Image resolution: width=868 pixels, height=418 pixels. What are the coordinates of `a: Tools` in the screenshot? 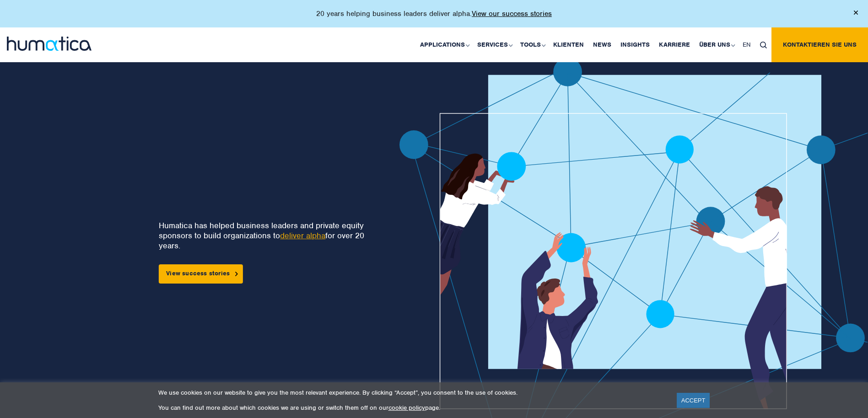 It's located at (532, 45).